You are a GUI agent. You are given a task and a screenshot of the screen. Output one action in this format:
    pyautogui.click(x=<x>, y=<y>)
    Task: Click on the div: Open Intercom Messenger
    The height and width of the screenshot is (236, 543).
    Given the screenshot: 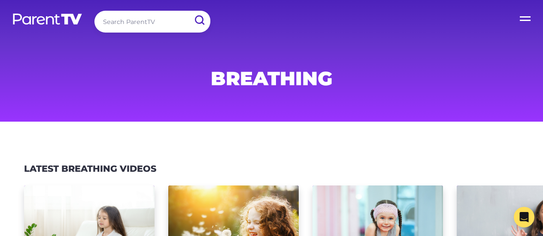 What is the action you would take?
    pyautogui.click(x=524, y=218)
    